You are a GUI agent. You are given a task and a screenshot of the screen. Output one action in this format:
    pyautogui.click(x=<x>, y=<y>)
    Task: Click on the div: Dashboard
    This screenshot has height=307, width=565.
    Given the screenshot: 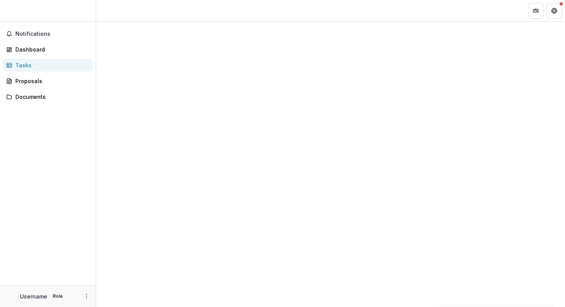 What is the action you would take?
    pyautogui.click(x=51, y=49)
    